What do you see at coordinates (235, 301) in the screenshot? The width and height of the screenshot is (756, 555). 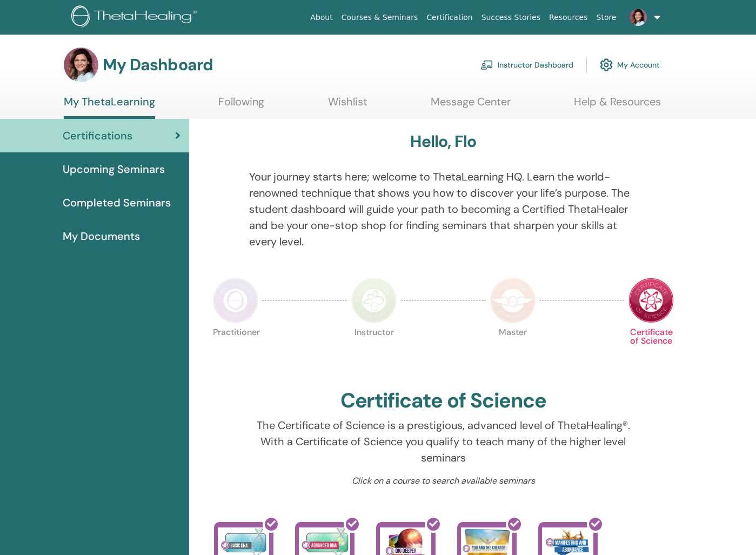 I see `img: Practitioner` at bounding box center [235, 301].